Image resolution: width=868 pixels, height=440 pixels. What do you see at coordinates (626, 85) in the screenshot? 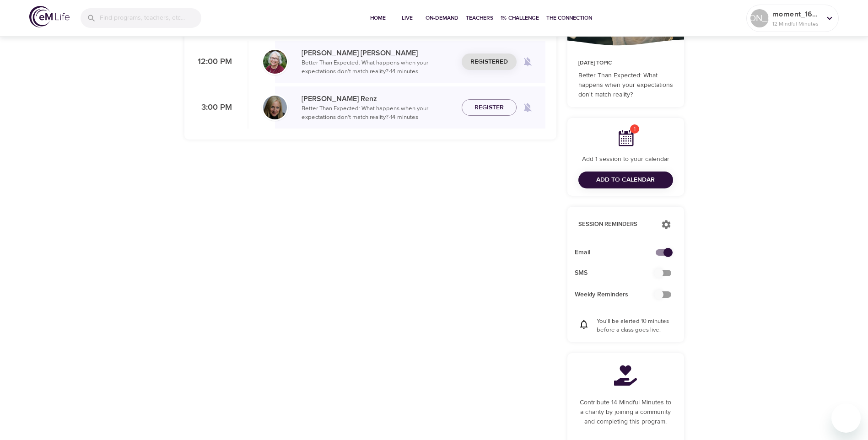
I see `p: Better Than Expected: What happens when your expectations don't match reality?` at bounding box center [626, 85].